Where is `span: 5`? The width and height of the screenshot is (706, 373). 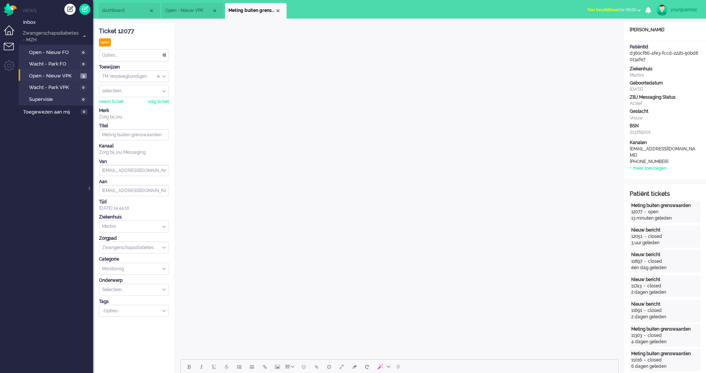
span: 5 is located at coordinates (83, 76).